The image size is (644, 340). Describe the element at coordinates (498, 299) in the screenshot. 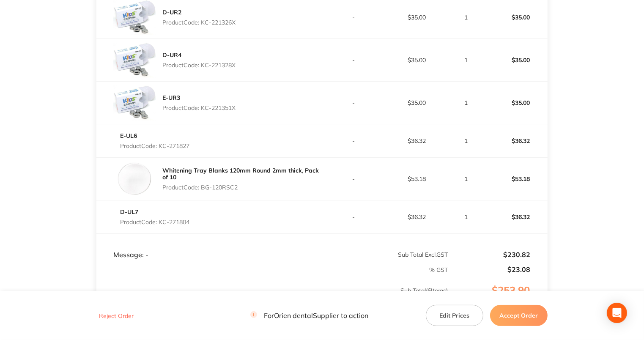

I see `p: $253.90` at that location.